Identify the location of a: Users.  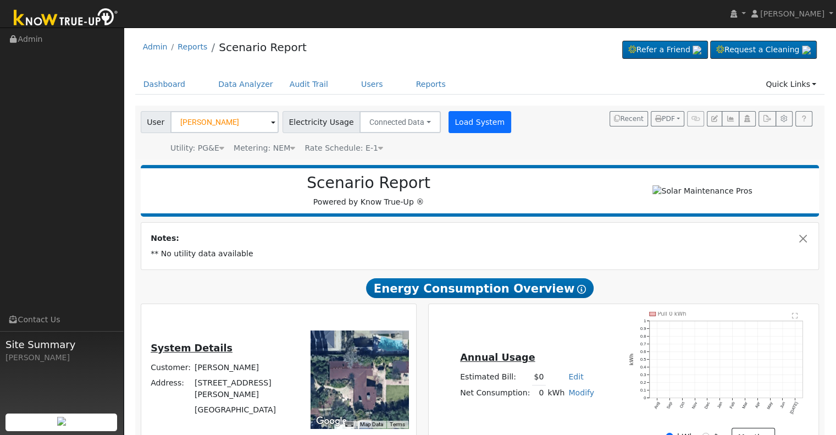
(372, 84).